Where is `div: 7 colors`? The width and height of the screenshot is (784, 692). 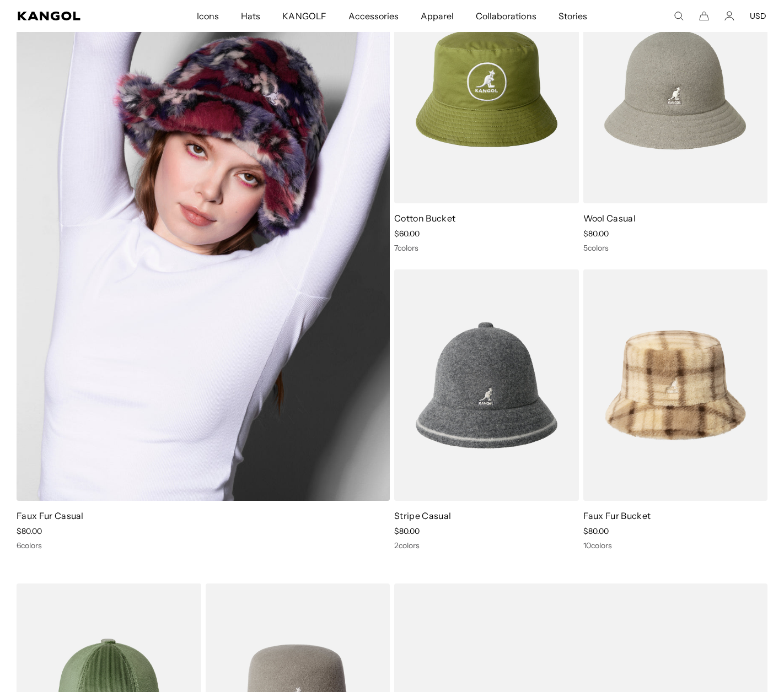
div: 7 colors is located at coordinates (486, 248).